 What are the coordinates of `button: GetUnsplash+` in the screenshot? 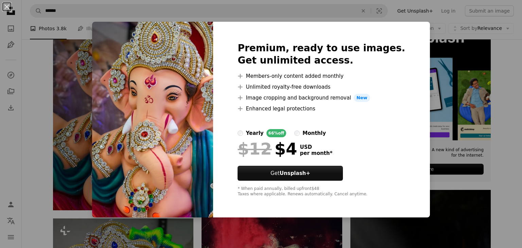 It's located at (290, 173).